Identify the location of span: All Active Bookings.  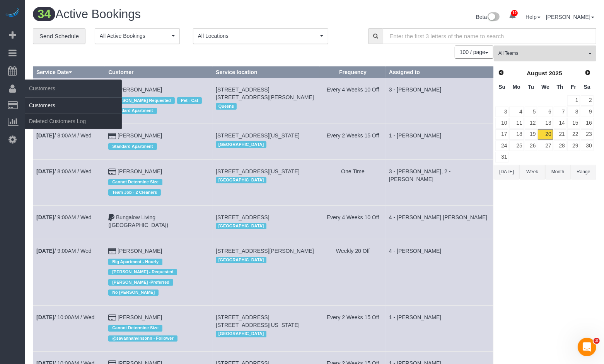
(135, 36).